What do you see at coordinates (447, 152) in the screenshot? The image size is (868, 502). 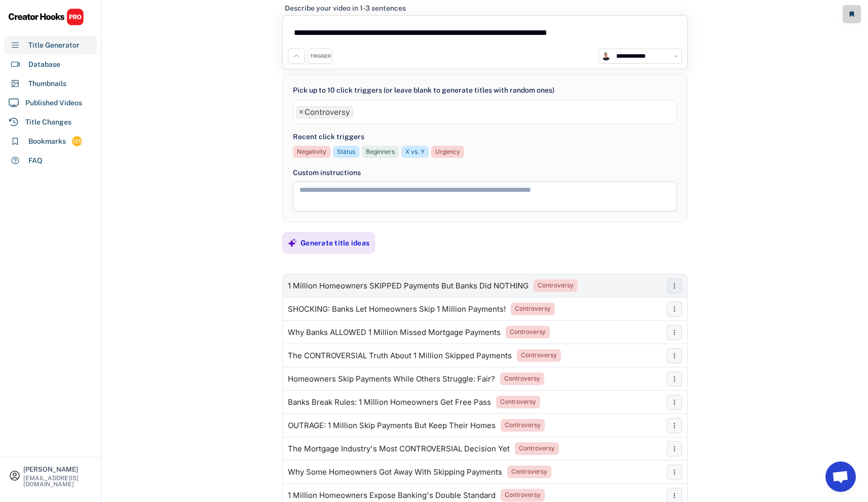 I see `div: Urgency` at bounding box center [447, 152].